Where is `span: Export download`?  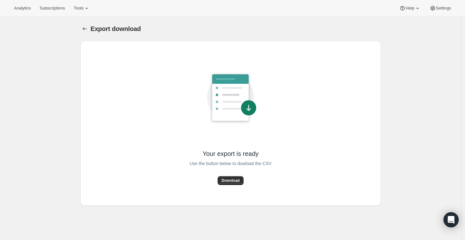 span: Export download is located at coordinates (115, 29).